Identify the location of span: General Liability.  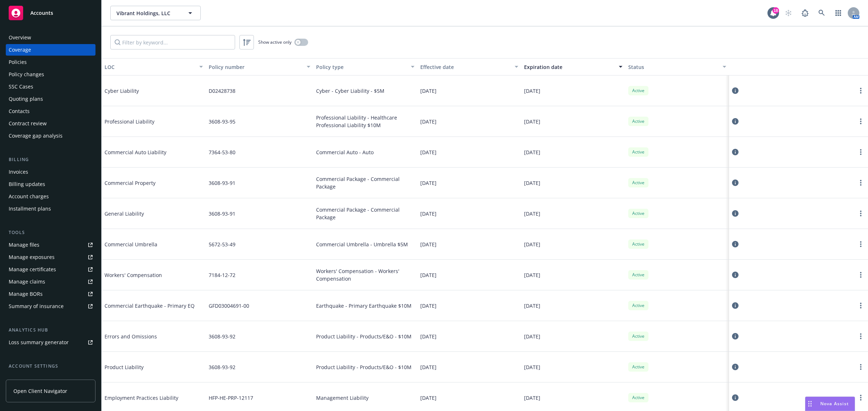
(159, 213).